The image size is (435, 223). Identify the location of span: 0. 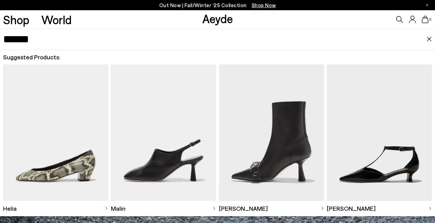
(431, 19).